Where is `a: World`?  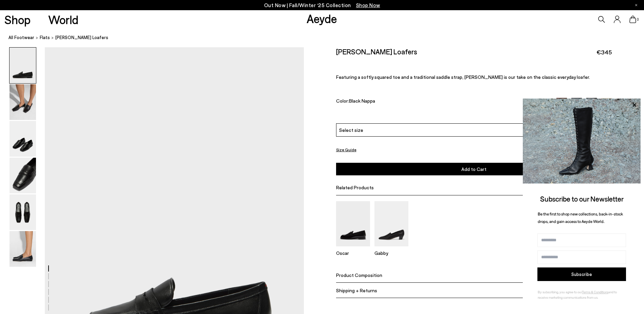 a: World is located at coordinates (63, 19).